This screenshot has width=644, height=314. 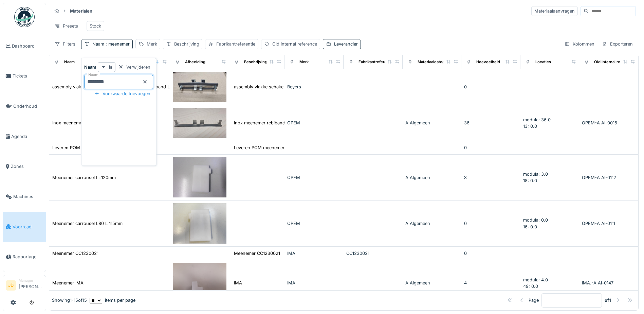 What do you see at coordinates (617, 44) in the screenshot?
I see `div: Exporteren` at bounding box center [617, 44].